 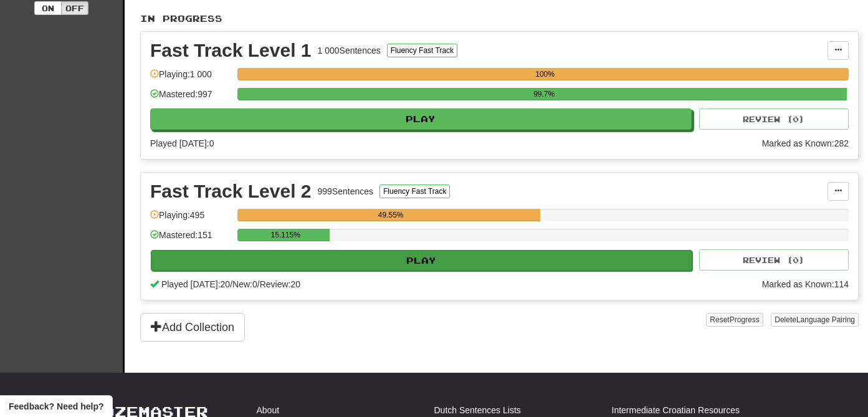 I want to click on div: 49.55%, so click(x=390, y=215).